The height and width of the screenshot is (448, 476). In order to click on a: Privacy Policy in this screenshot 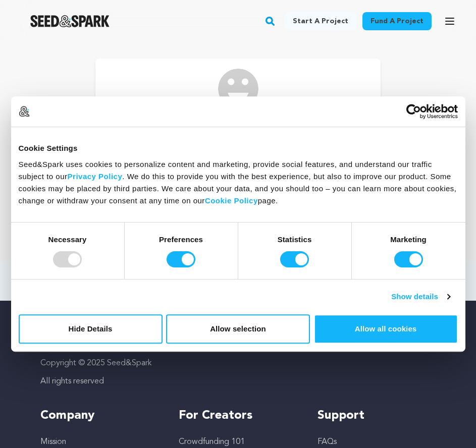, I will do `click(95, 176)`.